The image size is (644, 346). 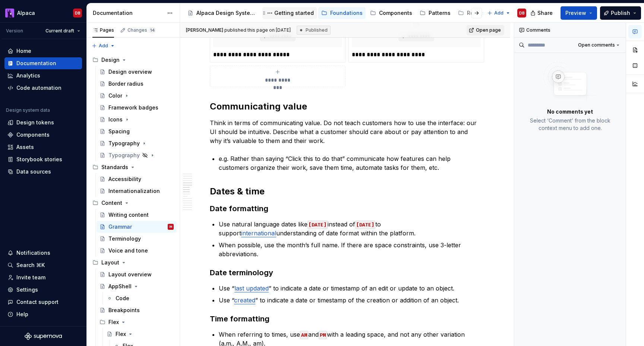 I want to click on h2: Communicating value, so click(x=345, y=106).